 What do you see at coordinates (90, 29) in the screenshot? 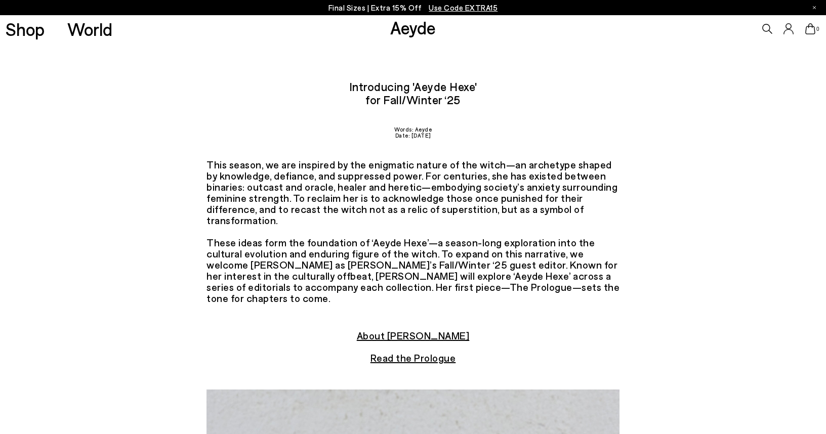
I see `a: World` at bounding box center [90, 29].